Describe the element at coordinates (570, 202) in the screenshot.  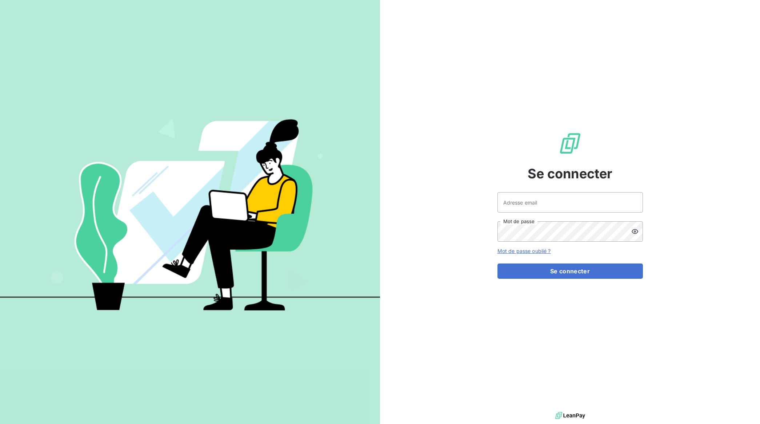
I see `input: placeholder` at that location.